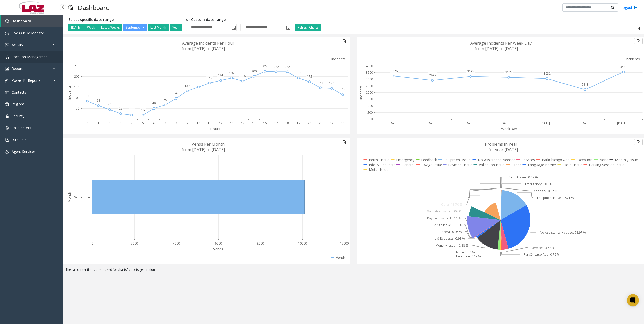 This screenshot has height=324, width=644. I want to click on text: 175, so click(309, 77).